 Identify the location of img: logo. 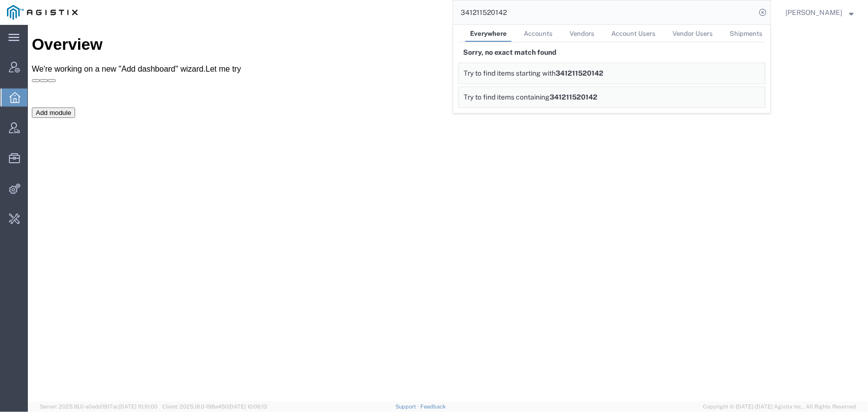
(42, 13).